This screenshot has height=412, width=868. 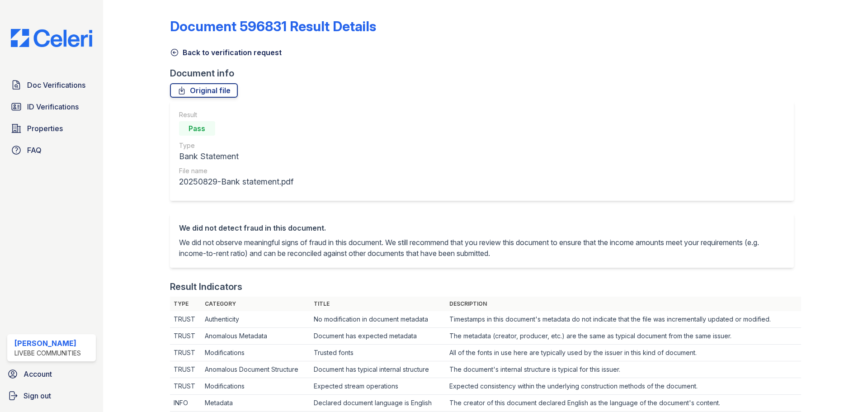 What do you see at coordinates (236, 182) in the screenshot?
I see `div: 20250829-Bank statement.pdf` at bounding box center [236, 182].